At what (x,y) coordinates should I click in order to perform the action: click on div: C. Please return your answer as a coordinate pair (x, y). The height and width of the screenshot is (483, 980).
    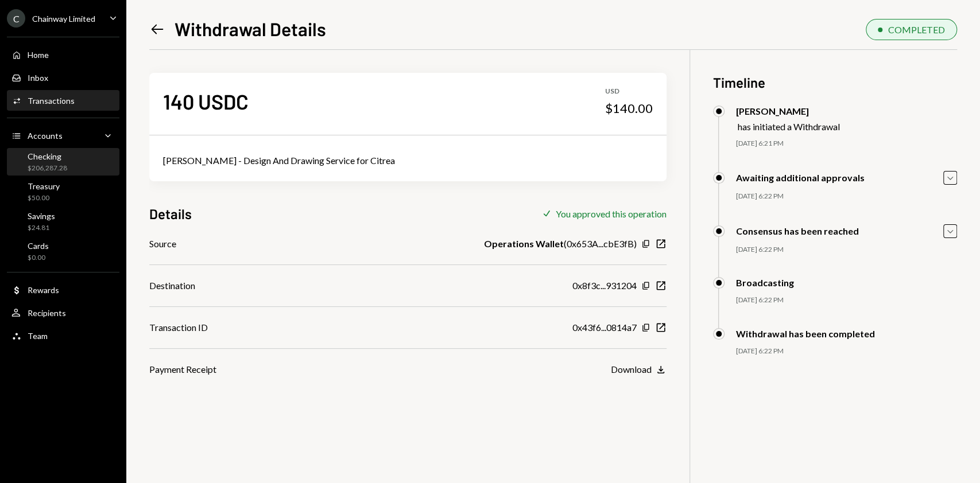
    Looking at the image, I should click on (16, 18).